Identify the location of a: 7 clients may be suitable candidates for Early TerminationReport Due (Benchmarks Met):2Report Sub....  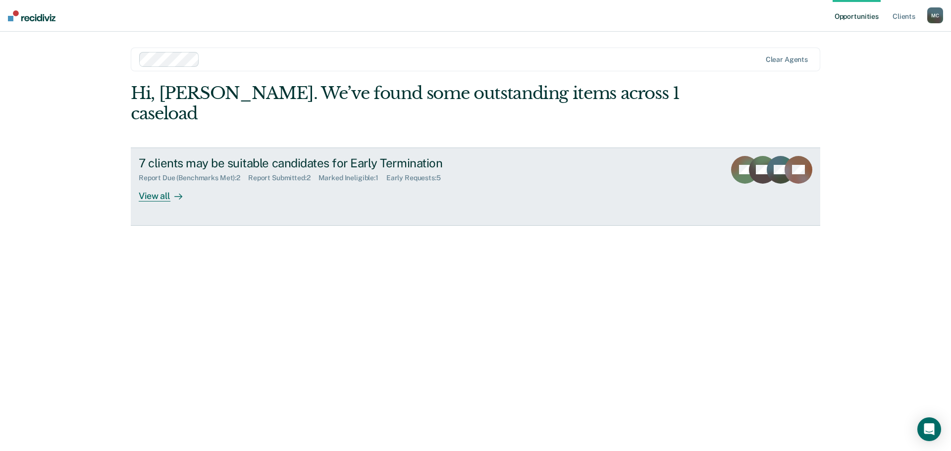
(475, 187).